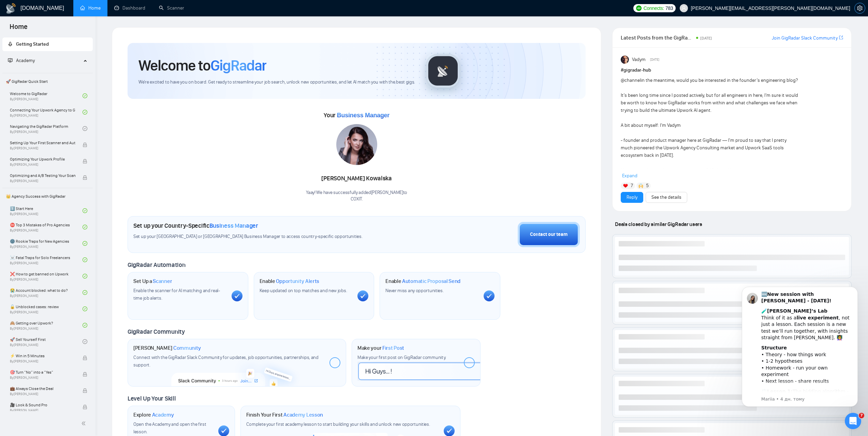 The width and height of the screenshot is (868, 436). What do you see at coordinates (658, 224) in the screenshot?
I see `span: Deals closed by similar GigRadar users` at bounding box center [658, 224].